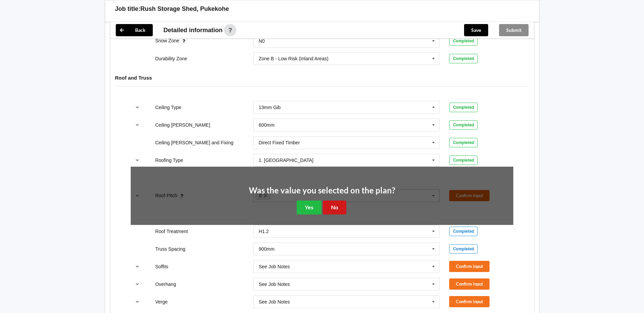 The image size is (644, 313). Describe the element at coordinates (322, 191) in the screenshot. I see `h2: Was the value you selected on the plan?` at that location.